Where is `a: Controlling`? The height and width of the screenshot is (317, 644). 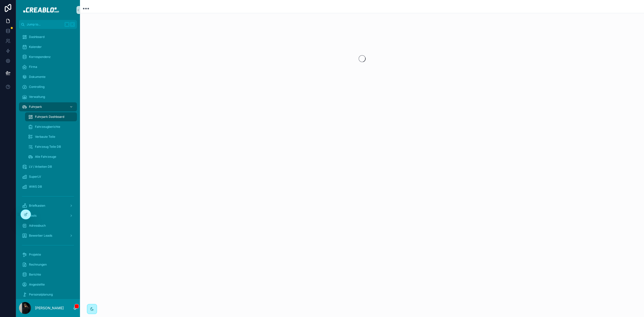
a: Controlling is located at coordinates (48, 87).